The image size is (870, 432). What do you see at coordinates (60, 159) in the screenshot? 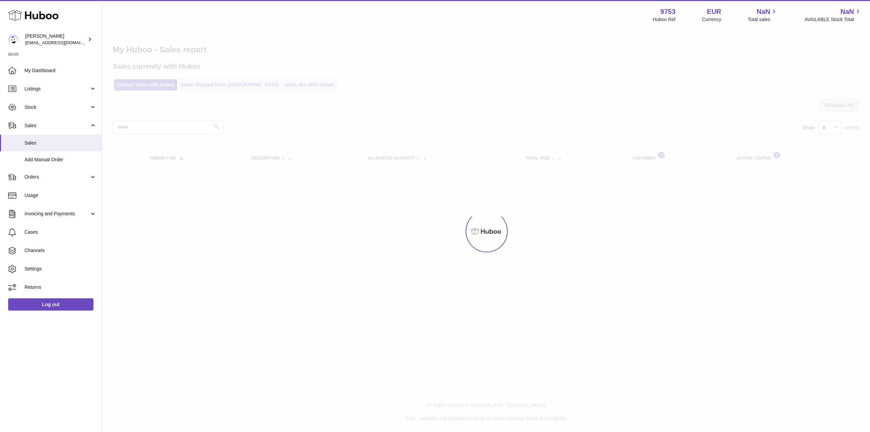
I see `span: Add Manual Order` at bounding box center [60, 159].